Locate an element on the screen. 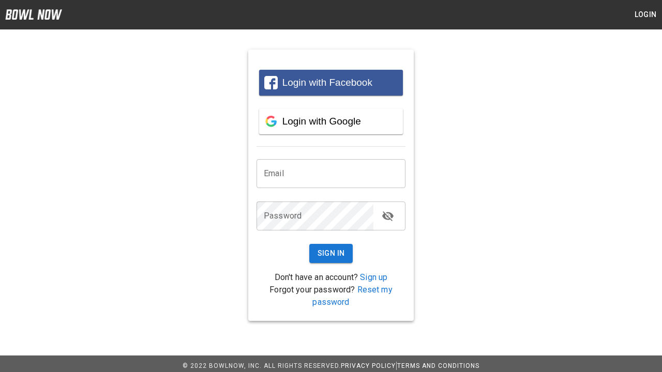 Image resolution: width=662 pixels, height=372 pixels. button: Login is located at coordinates (645, 14).